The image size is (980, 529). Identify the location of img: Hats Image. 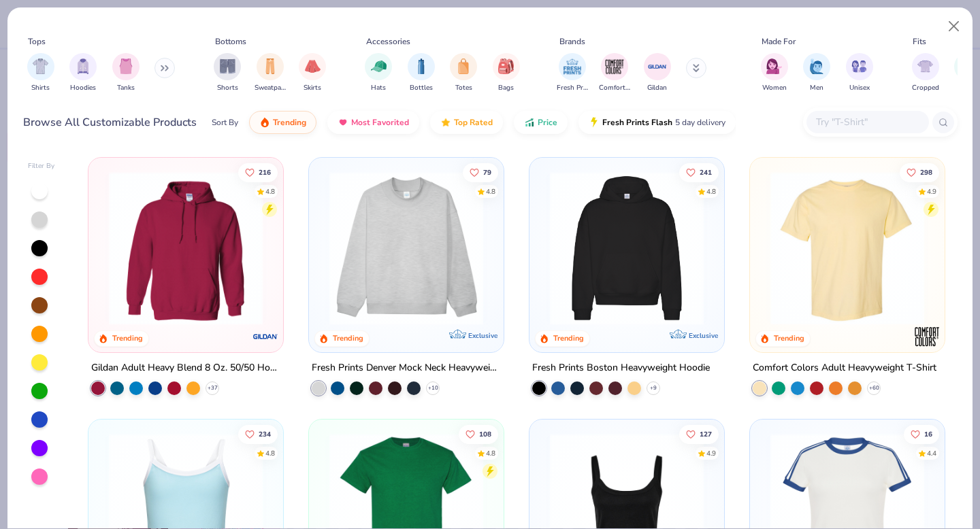
(378, 66).